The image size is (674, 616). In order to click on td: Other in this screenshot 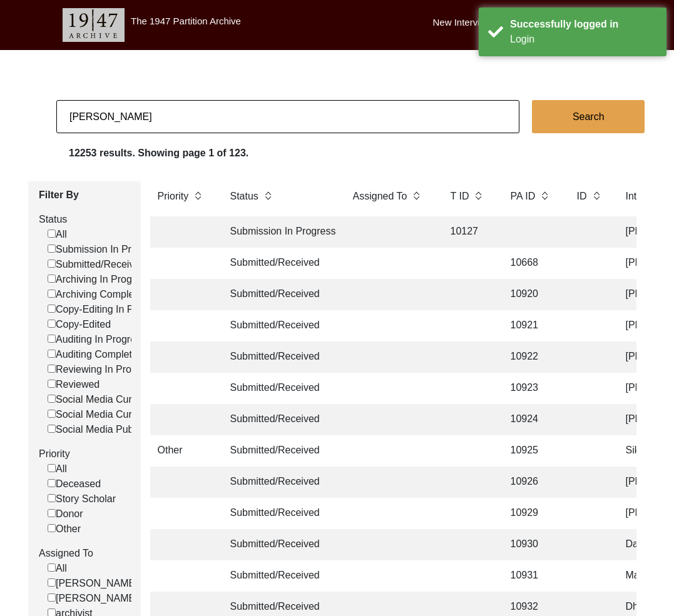, I will do `click(181, 451)`.